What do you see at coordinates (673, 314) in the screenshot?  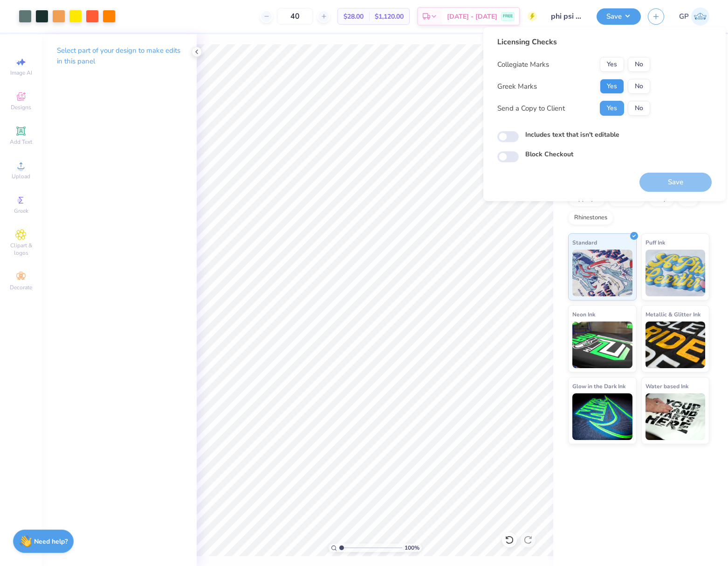 I see `span: Metallic & Glitter Ink` at bounding box center [673, 314].